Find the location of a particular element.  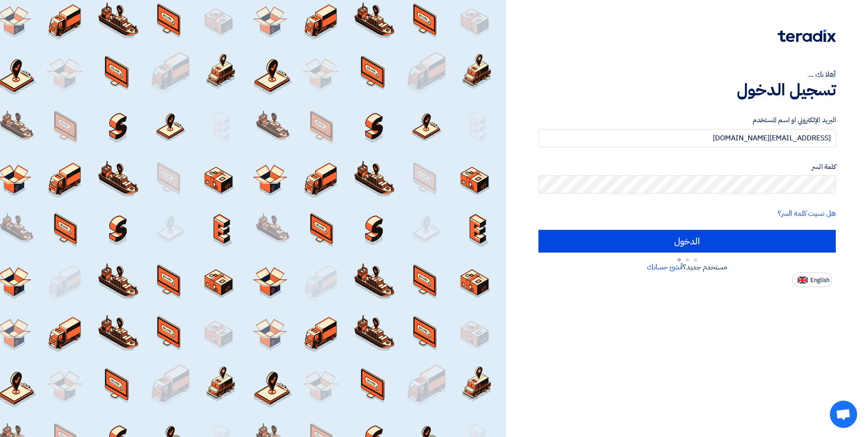

div: مستخدم جديد؟ is located at coordinates (687, 267).